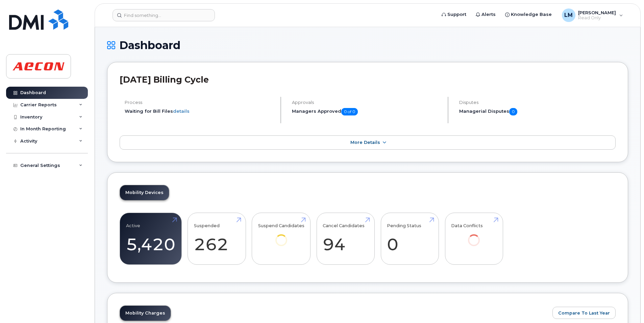 The width and height of the screenshot is (644, 323). I want to click on li: Waiting for Bill Files, so click(200, 111).